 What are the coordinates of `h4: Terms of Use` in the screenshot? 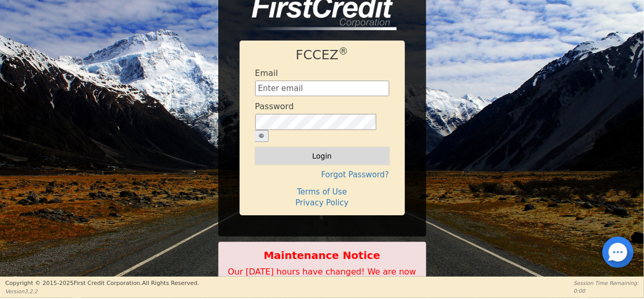 It's located at (322, 192).